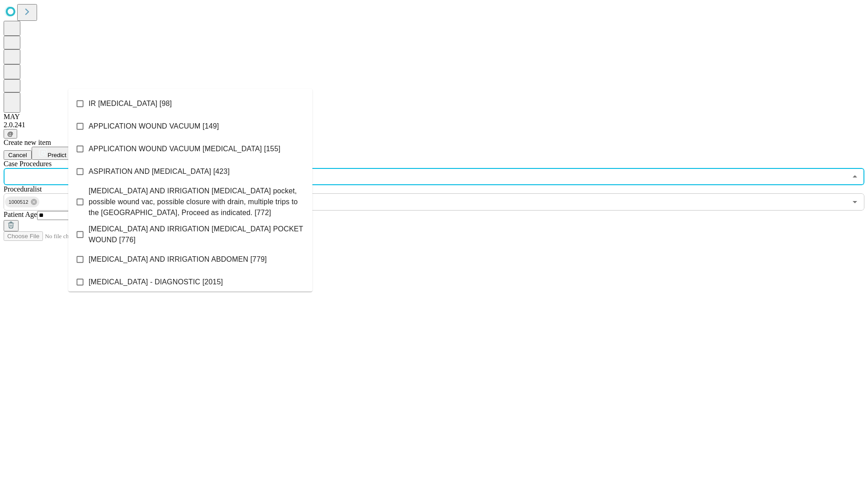  What do you see at coordinates (434, 125) in the screenshot?
I see `div: 2.0.241` at bounding box center [434, 125].